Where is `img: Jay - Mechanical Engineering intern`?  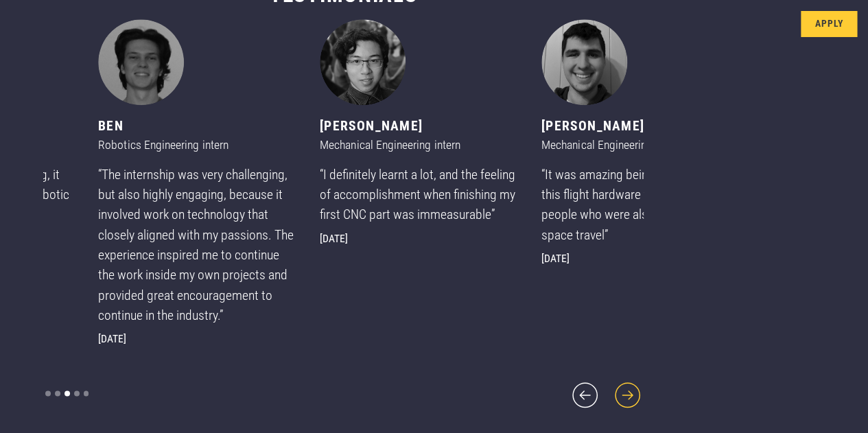 img: Jay - Mechanical Engineering intern is located at coordinates (362, 61).